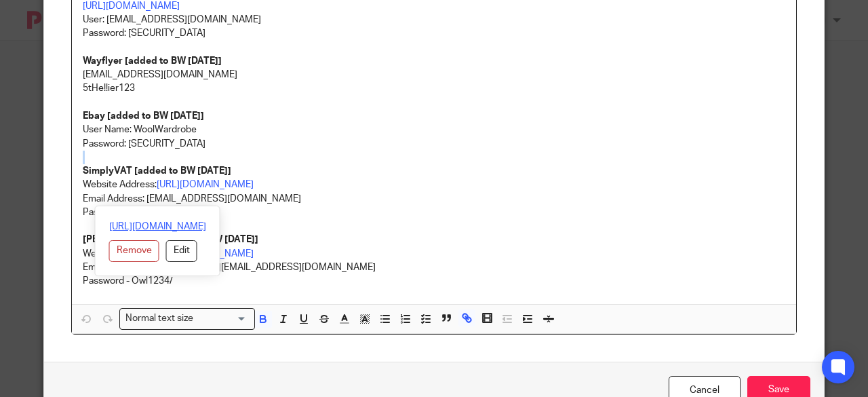  I want to click on button: Edit, so click(182, 251).